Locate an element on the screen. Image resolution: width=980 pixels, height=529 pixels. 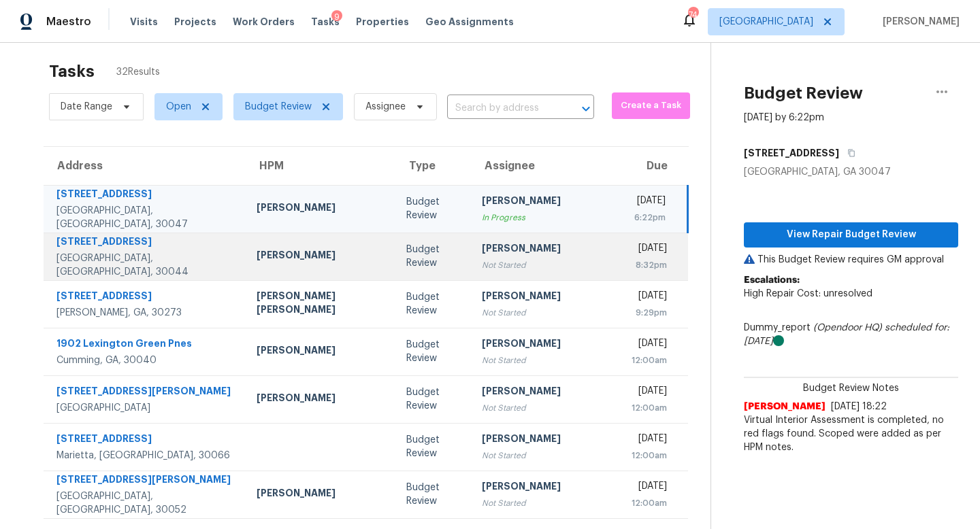
span: Date Range is located at coordinates (87, 107).